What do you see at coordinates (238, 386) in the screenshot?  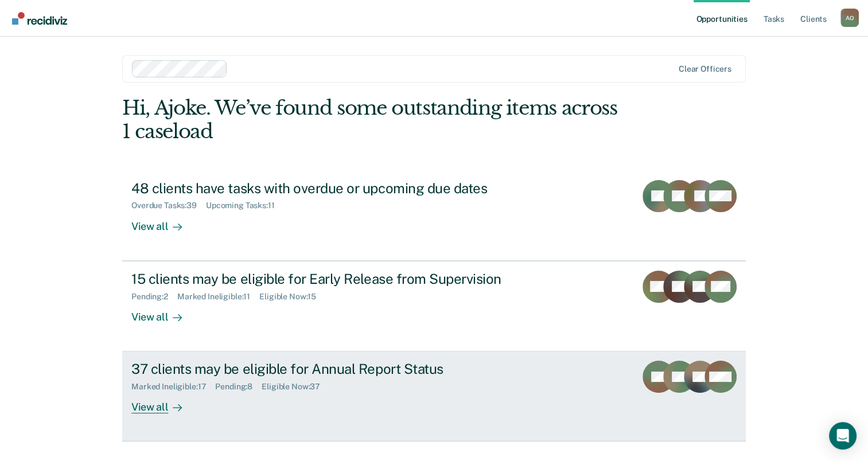 I see `div: Pending : 8` at bounding box center [238, 386].